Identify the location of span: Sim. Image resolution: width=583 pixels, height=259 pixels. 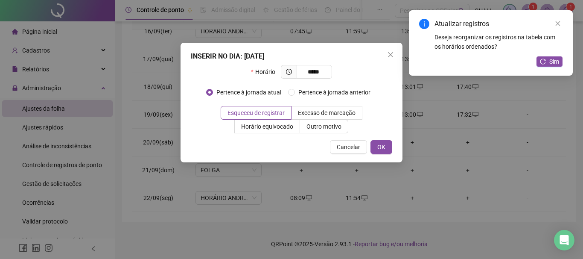
(554, 61).